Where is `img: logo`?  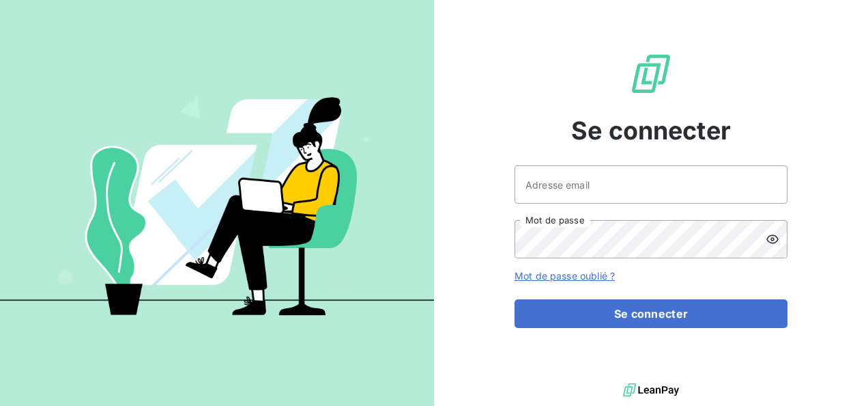 img: logo is located at coordinates (651, 390).